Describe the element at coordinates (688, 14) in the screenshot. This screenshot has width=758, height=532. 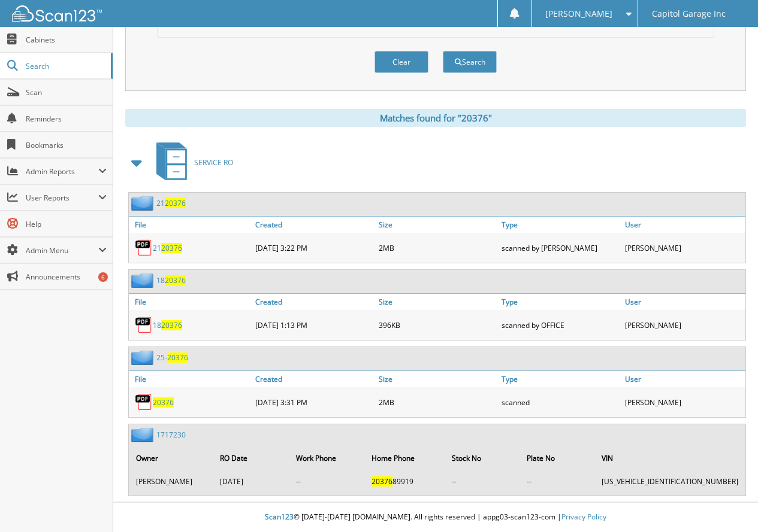
I see `span: Capitol Garage Inc` at that location.